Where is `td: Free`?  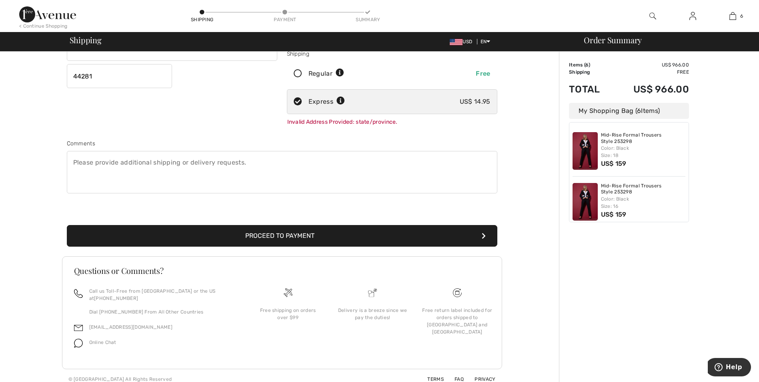
td: Free is located at coordinates (651, 72).